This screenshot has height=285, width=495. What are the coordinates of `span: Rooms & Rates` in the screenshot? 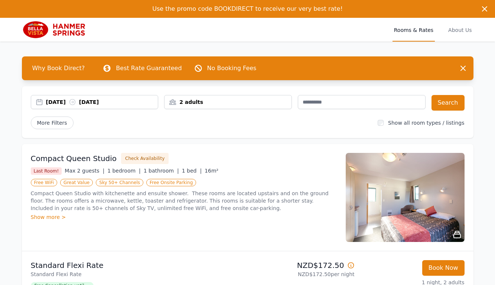 It's located at (414, 30).